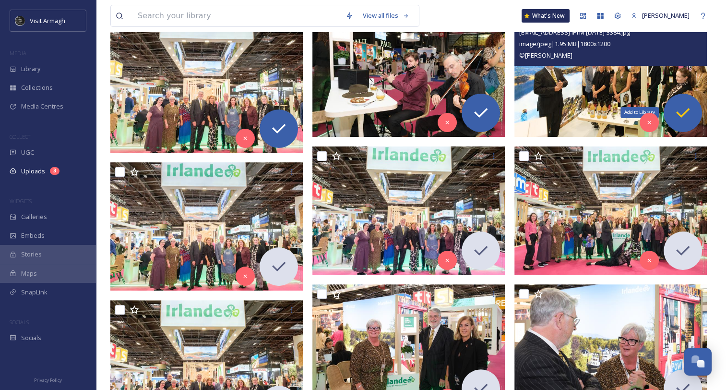 This screenshot has height=390, width=726. I want to click on img: ext_1759153270.964474_ltunney@tourismireland.com-Irlande IFTM 2025-3345.jpg, so click(206, 80).